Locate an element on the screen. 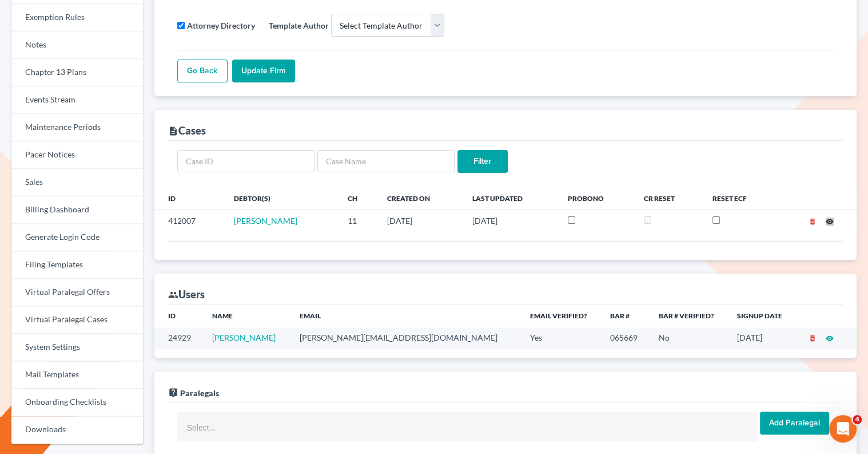 The image size is (868, 454). a: Filing Templates is located at coordinates (77, 265).